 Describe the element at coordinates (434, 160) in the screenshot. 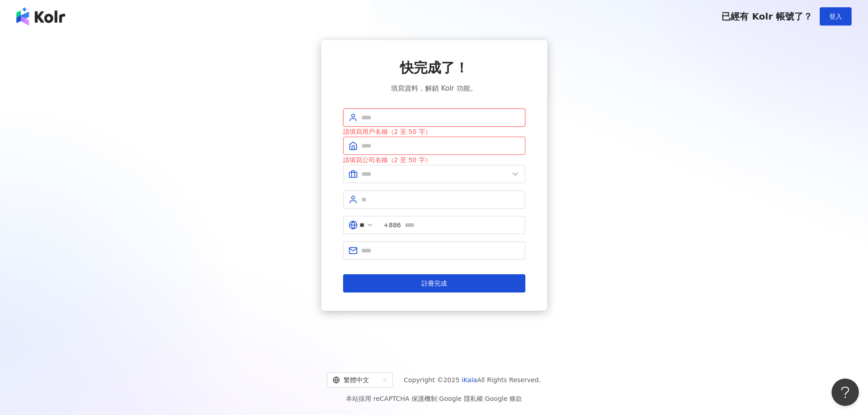

I see `div: 請填寫公司名稱（2 至 50 字）` at that location.